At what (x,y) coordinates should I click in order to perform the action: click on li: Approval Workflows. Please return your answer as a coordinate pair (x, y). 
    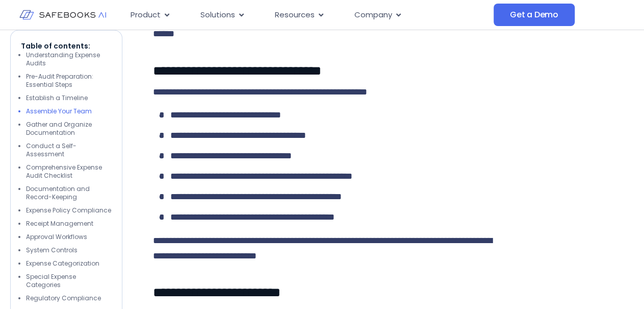
    Looking at the image, I should click on (69, 237).